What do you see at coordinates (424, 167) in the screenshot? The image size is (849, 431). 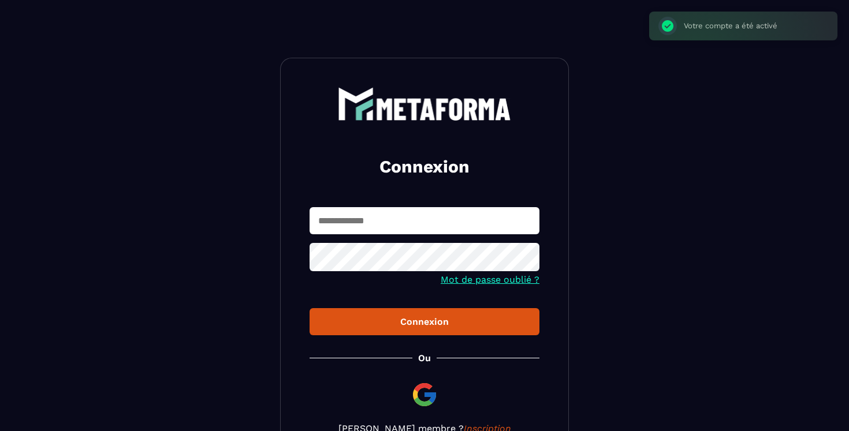 I see `h2: Connexion` at bounding box center [424, 167].